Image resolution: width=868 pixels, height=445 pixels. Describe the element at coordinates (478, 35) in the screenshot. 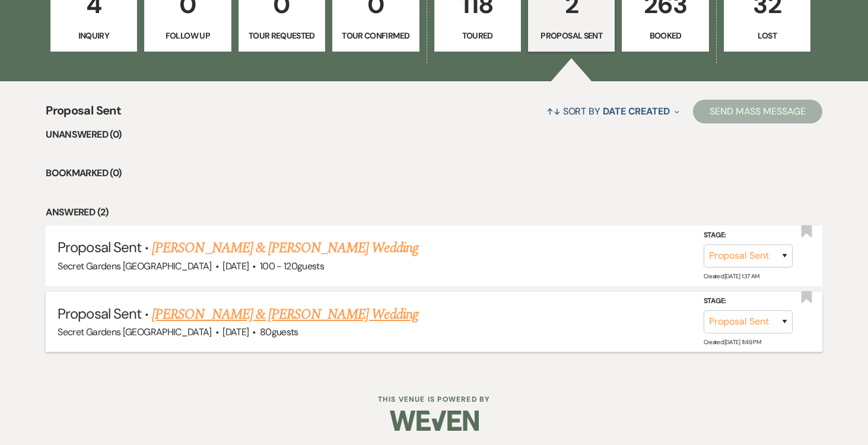

I see `p: Toured` at that location.